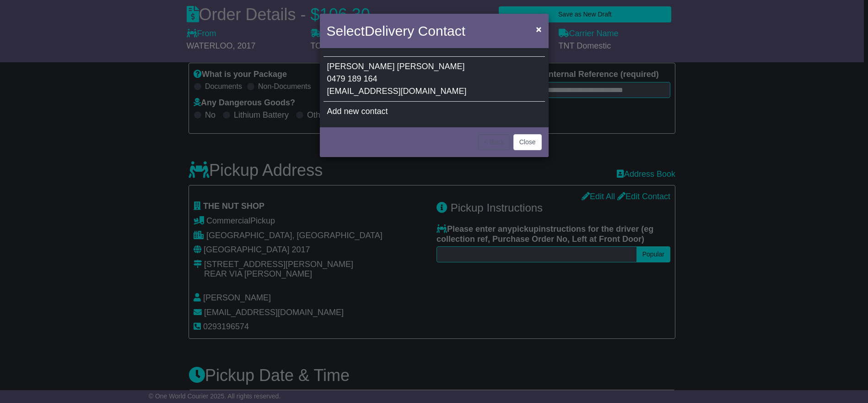  What do you see at coordinates (353, 79) in the screenshot?
I see `span: 0479 189 164` at bounding box center [353, 79].